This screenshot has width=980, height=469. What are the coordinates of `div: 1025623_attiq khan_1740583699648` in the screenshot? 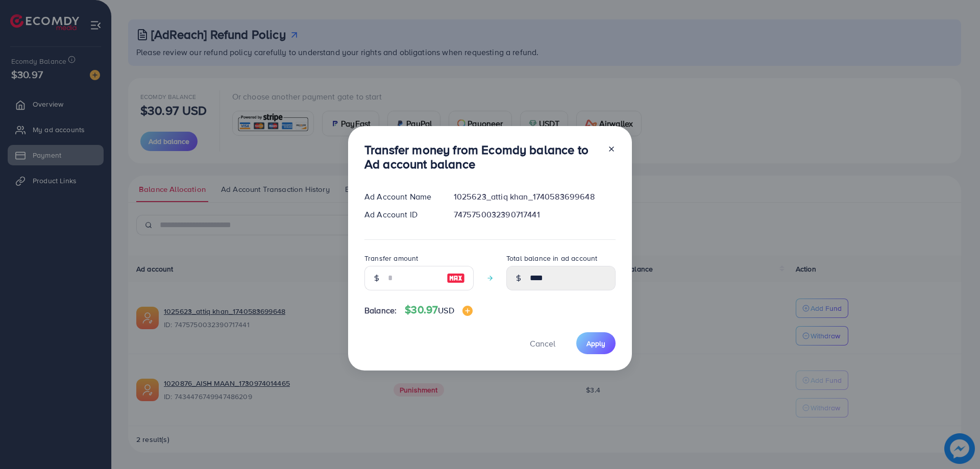 It's located at (535, 196).